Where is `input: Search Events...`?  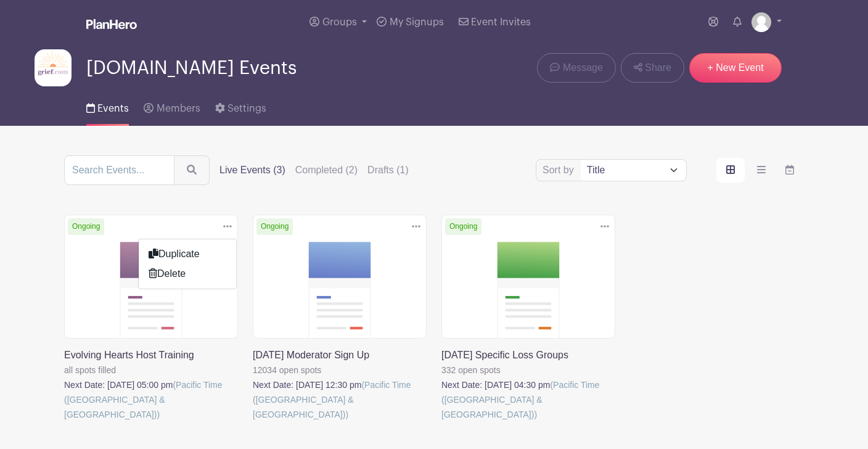 input: Search Events... is located at coordinates (119, 170).